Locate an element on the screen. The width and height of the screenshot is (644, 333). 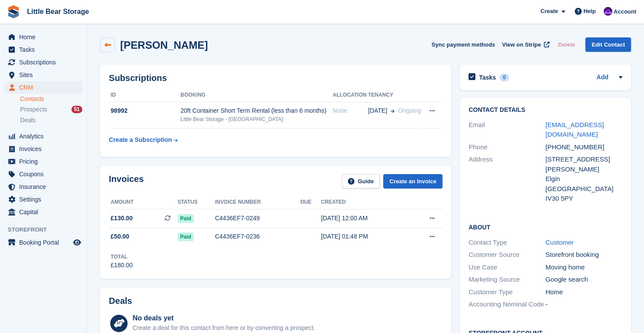
button: Sync payment methods is located at coordinates (463, 44).